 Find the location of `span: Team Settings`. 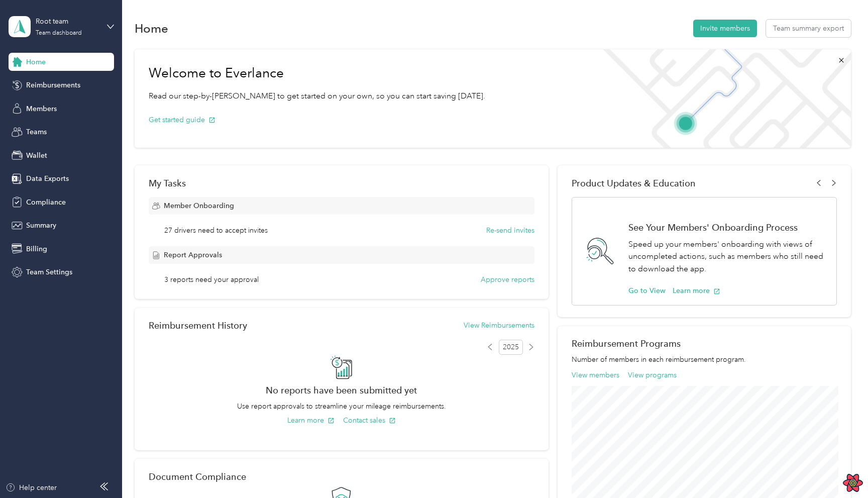

span: Team Settings is located at coordinates (49, 271).